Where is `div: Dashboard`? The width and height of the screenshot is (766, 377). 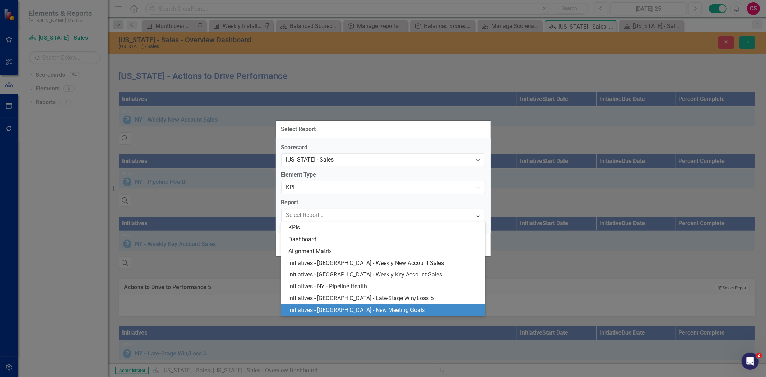 div: Dashboard is located at coordinates (385, 240).